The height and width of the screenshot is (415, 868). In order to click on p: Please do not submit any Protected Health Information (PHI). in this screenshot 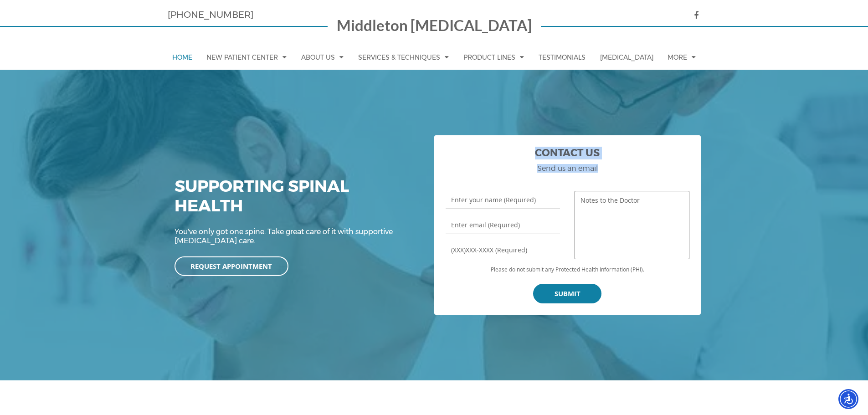, I will do `click(567, 269)`.